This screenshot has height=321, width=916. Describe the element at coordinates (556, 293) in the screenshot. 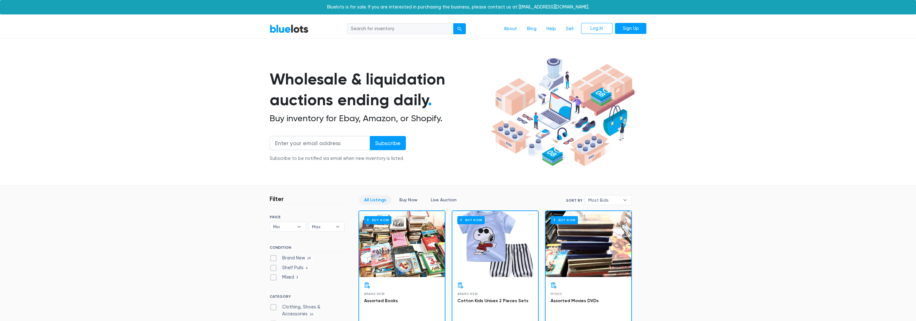

I see `span: Mixed` at that location.